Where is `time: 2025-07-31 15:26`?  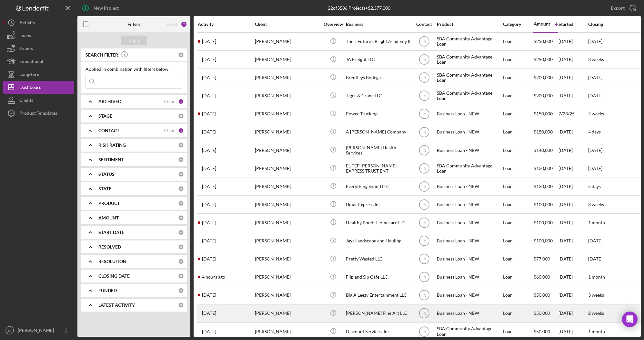 time: 2025-07-31 15:26 is located at coordinates (209, 331).